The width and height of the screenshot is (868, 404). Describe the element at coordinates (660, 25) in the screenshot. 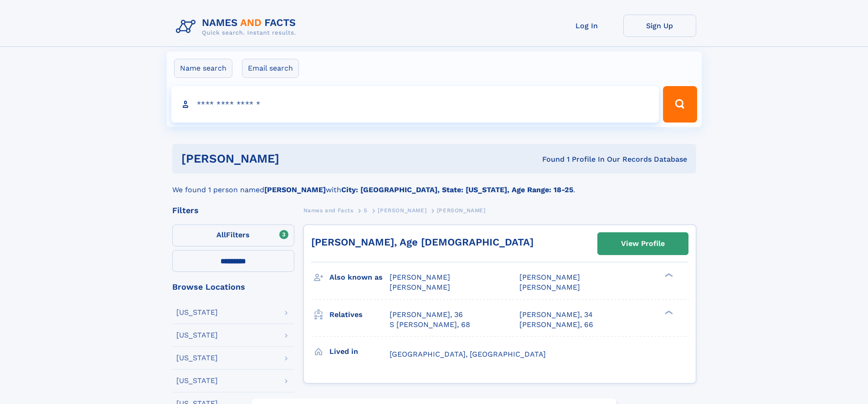

I see `a: Sign Up` at that location.